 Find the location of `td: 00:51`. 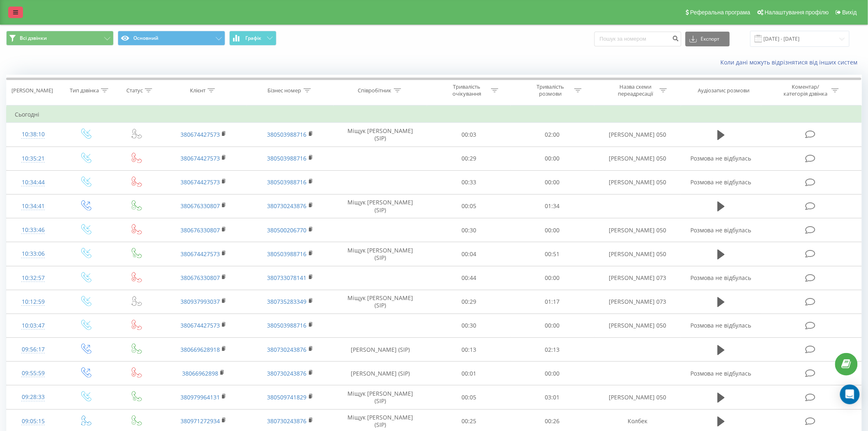

td: 00:51 is located at coordinates (552, 254).